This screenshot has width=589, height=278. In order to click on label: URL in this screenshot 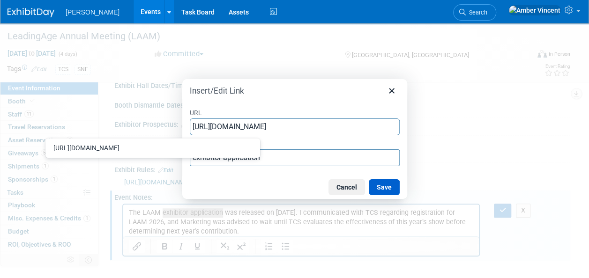, I will do `click(295, 112)`.